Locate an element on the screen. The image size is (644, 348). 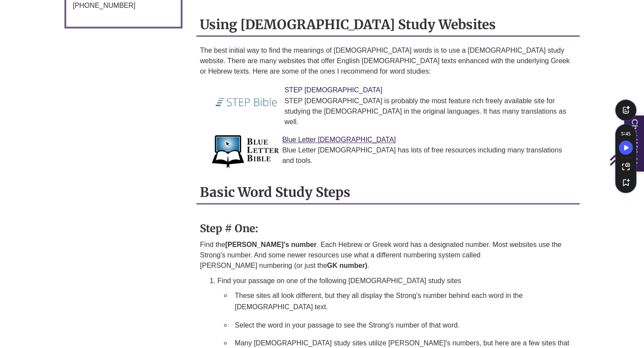
li: Select the word in your passage to see the Strong's number of that word. is located at coordinates (404, 325).